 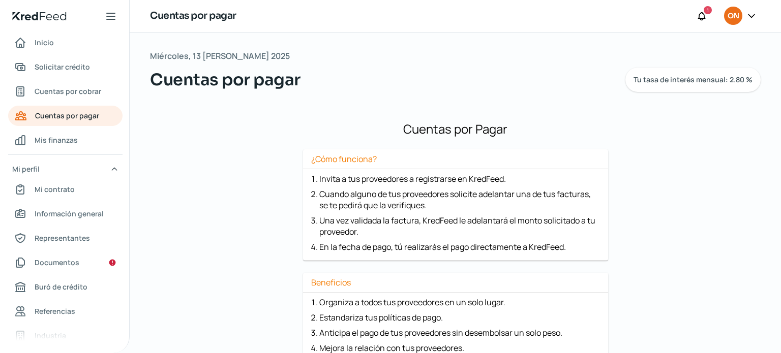 I want to click on span: Referencias, so click(x=55, y=311).